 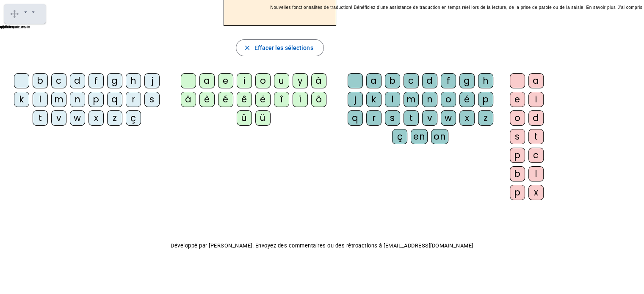 I want to click on span: Effacer les sélections, so click(x=283, y=48).